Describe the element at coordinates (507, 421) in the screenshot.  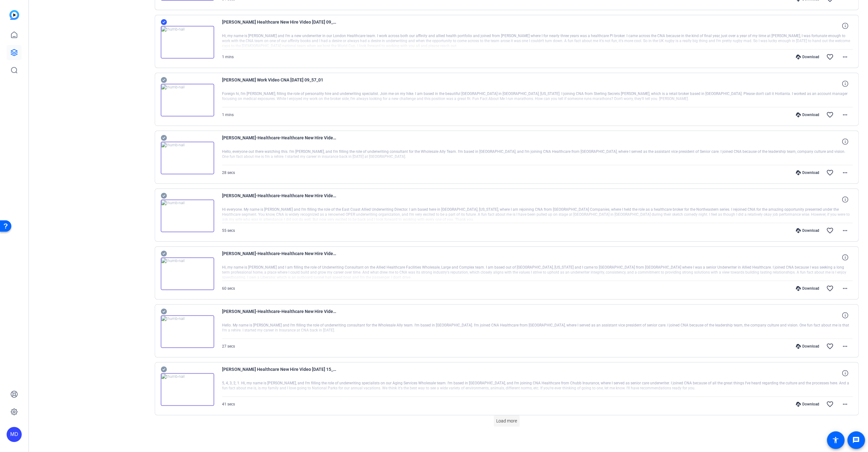
I see `span: Load more` at that location.